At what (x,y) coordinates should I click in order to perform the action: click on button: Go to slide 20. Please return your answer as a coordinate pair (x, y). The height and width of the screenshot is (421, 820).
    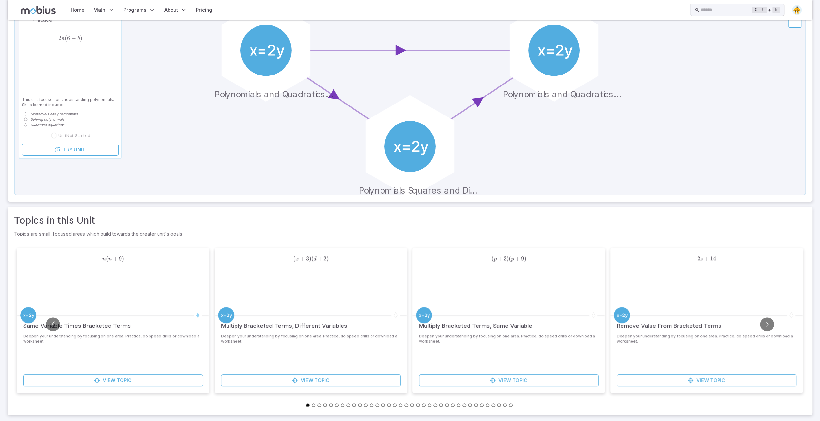
    Looking at the image, I should click on (418, 405).